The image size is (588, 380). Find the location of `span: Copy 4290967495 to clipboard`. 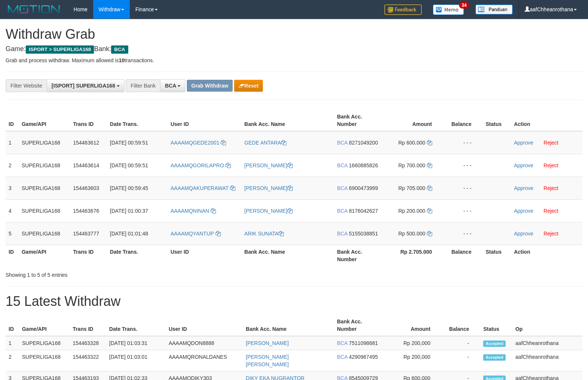

span: Copy 4290967495 to clipboard is located at coordinates (364, 357).